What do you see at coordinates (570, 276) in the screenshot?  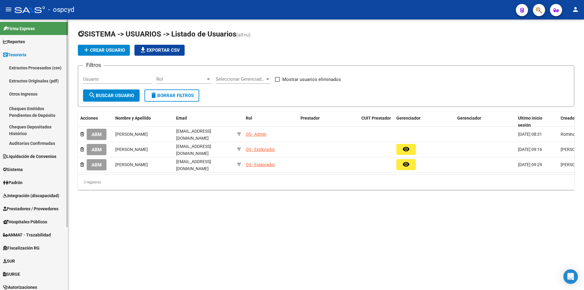 I see `div: Open Intercom Messenger` at bounding box center [570, 276].